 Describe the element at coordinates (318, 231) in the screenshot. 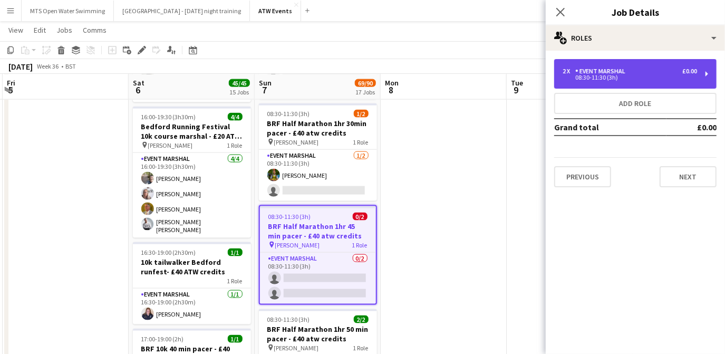

I see `h3: BRF Half Marathon 1hr 45 min pacer - £40 atw credits` at that location.